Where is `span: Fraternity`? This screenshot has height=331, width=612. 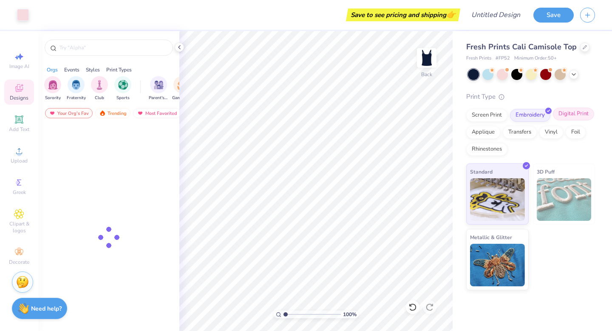 span: Fraternity is located at coordinates (76, 98).